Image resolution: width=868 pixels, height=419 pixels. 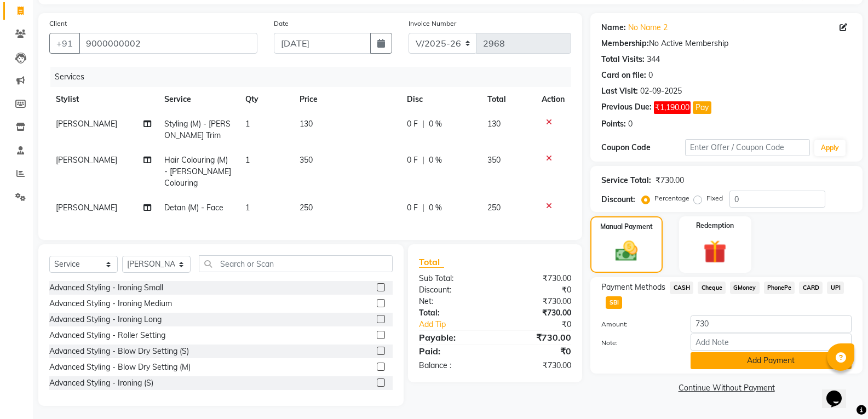 I want to click on label: Client, so click(x=58, y=24).